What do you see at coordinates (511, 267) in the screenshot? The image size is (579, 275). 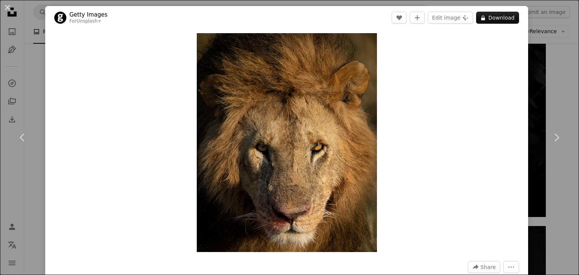 I see `button: More Actions` at bounding box center [511, 267].